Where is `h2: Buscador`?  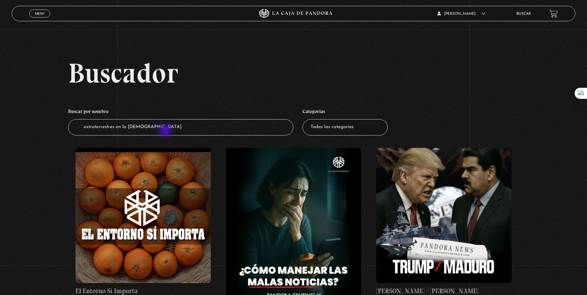 h2: Buscador is located at coordinates (322, 73).